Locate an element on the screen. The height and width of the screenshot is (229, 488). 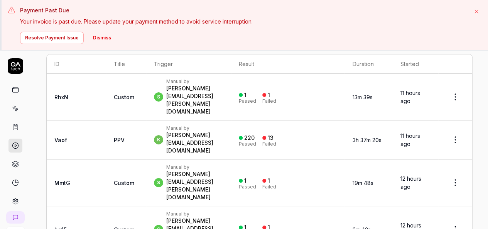
th: Duration is located at coordinates (369, 64).